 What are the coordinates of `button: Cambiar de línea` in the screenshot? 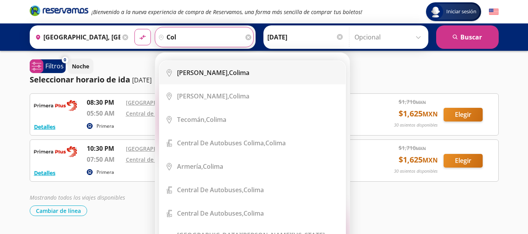 It's located at (58, 211).